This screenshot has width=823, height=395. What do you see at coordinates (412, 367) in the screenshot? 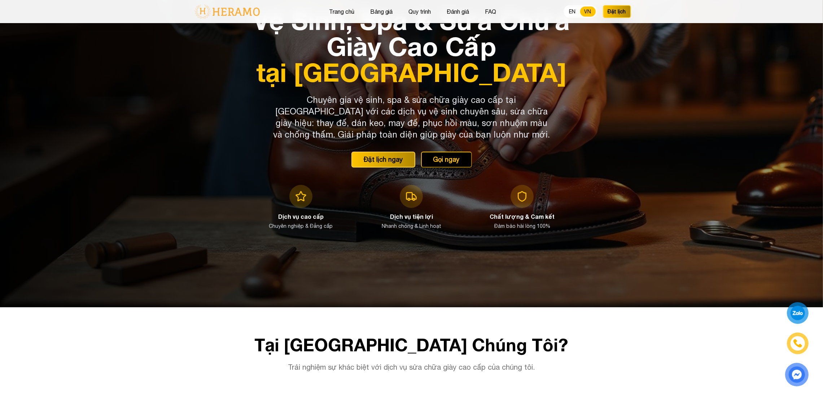
I see `p: Trải nghiệm sự khác biệt với dịch vụ sửa chữa giày cao cấp của chúng tôi.` at bounding box center [412, 367].